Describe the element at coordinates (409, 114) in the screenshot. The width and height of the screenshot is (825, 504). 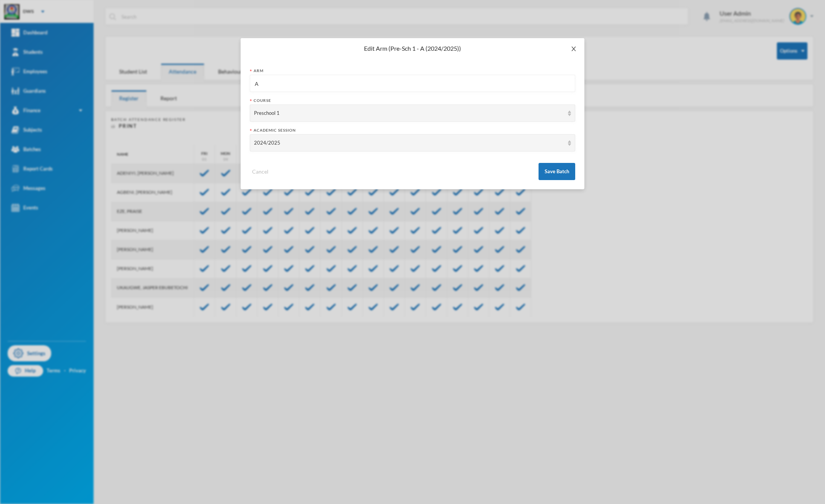
I see `div: Preschool 1` at that location.